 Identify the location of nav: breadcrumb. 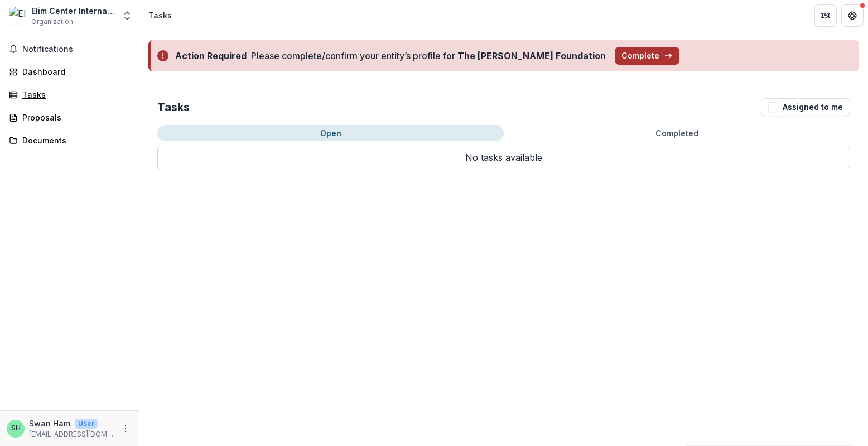
(160, 15).